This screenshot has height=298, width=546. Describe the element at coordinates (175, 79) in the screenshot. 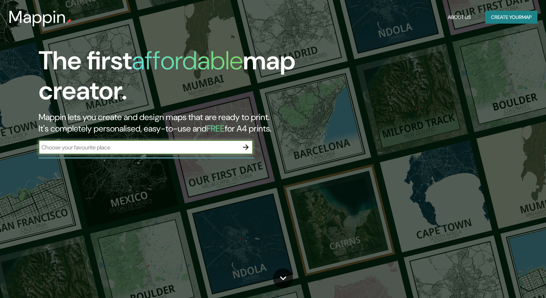

I see `h1: The first map creator.` at that location.